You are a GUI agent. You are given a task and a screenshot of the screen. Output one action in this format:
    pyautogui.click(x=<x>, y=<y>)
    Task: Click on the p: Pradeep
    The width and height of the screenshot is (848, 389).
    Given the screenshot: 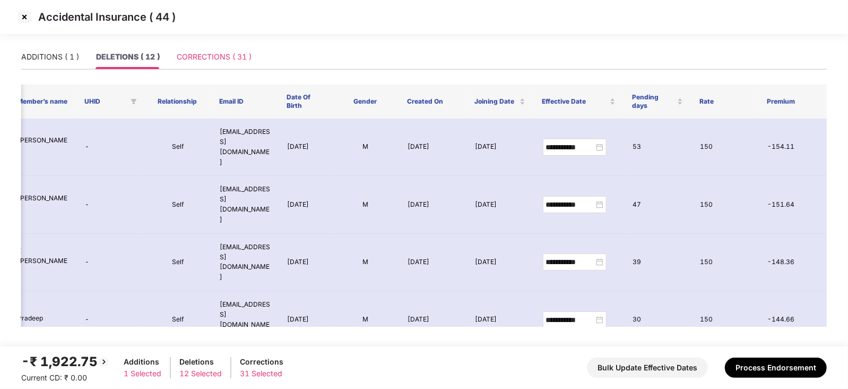 What is the action you would take?
    pyautogui.click(x=42, y=318)
    